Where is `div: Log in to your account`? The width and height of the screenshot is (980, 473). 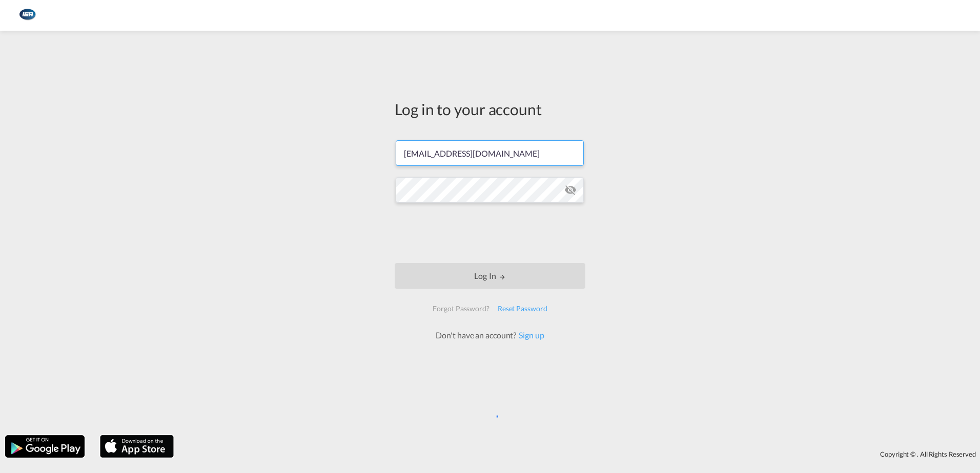 div: Log in to your account is located at coordinates (490, 109).